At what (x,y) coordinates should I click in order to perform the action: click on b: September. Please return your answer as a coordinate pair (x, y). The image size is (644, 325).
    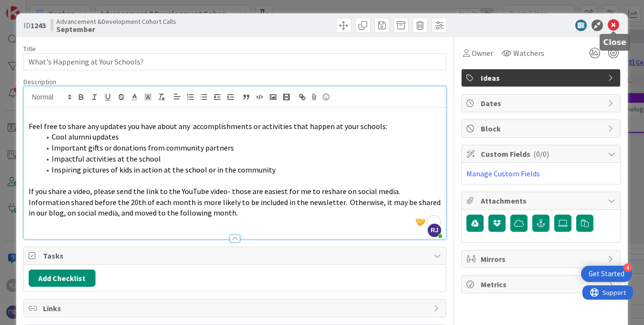
    Looking at the image, I should click on (116, 29).